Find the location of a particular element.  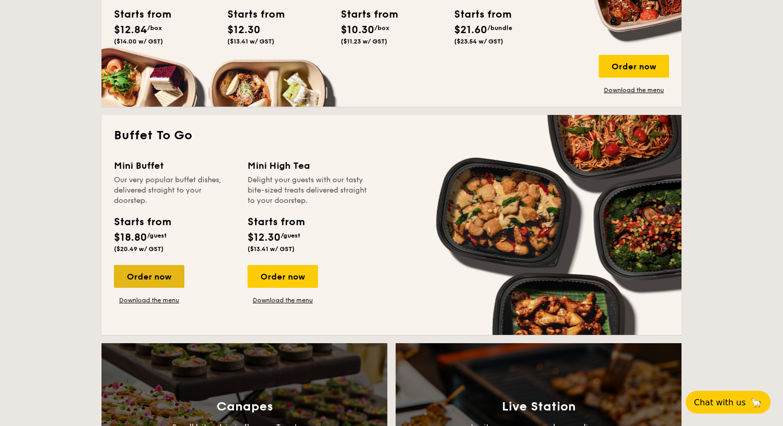

div: Our very popular buffet dishes, delivered straight to your doorstep. is located at coordinates (175, 191).